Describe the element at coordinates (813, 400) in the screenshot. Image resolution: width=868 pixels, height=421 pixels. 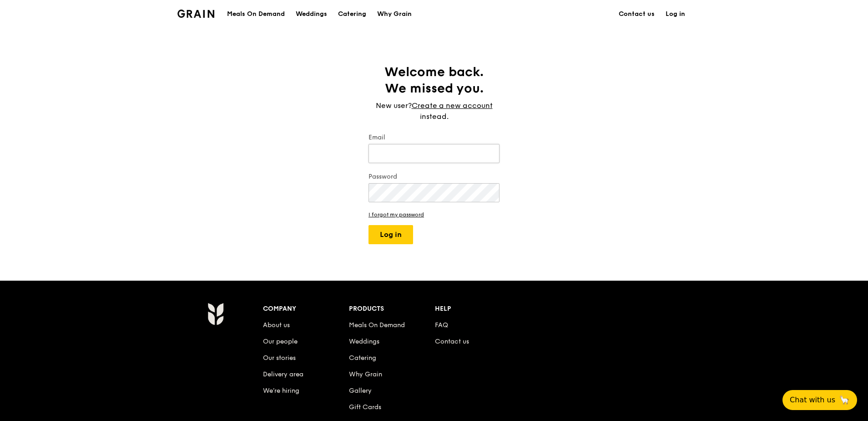
I see `span: Chat with us` at that location.